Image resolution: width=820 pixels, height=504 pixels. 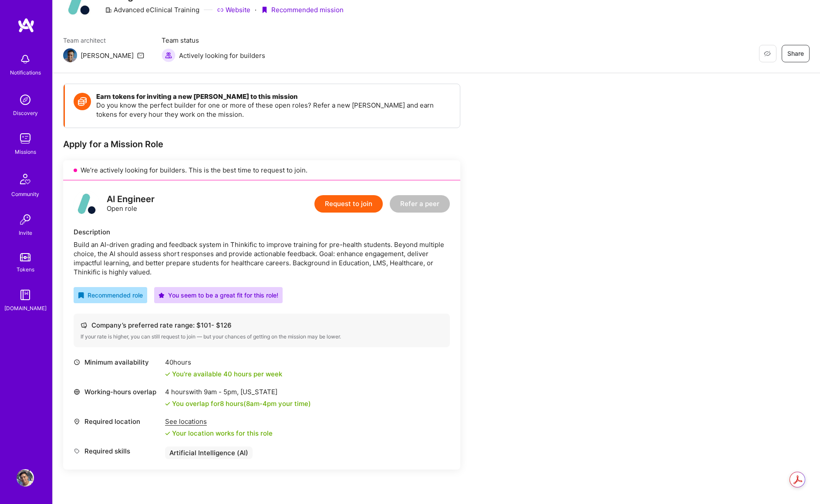 I want to click on img: Community, so click(x=25, y=179).